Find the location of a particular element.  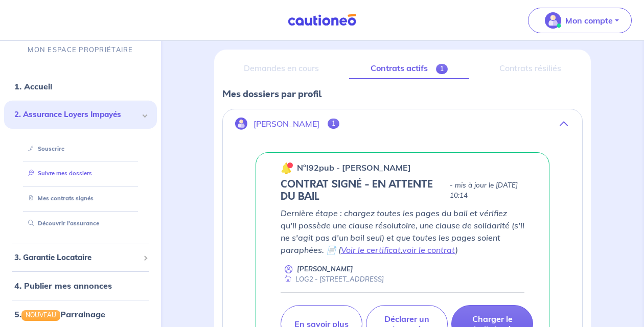

p: Mes dossiers par profil is located at coordinates (402, 94).